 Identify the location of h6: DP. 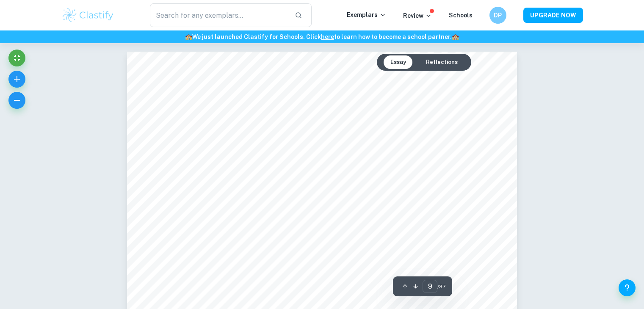
(497, 15).